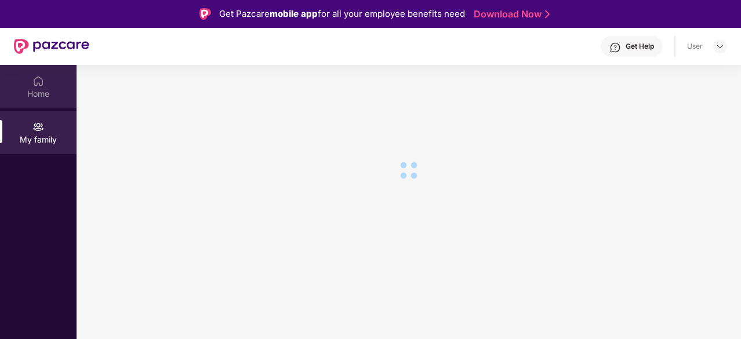 The width and height of the screenshot is (741, 339). Describe the element at coordinates (293, 13) in the screenshot. I see `strong: mobile app` at that location.